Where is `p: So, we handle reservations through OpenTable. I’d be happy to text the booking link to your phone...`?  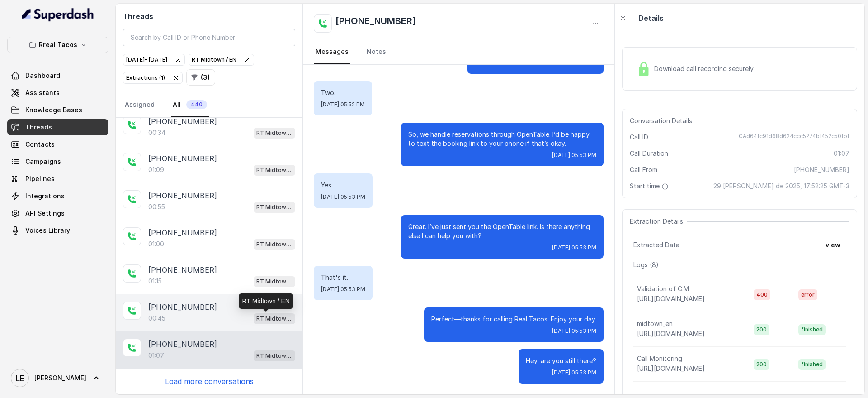
p: So, we handle reservations through OpenTable. I’d be happy to text the booking link to your phone... is located at coordinates (502, 139).